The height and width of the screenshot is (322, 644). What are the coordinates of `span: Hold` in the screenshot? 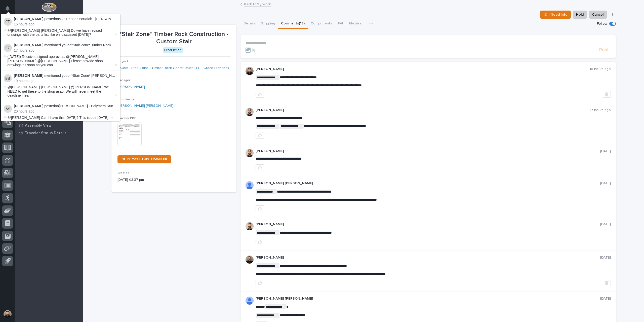 It's located at (580, 15).